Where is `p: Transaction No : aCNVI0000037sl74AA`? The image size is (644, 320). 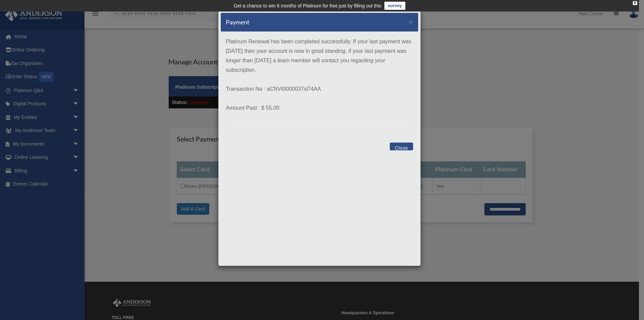 p: Transaction No : aCNVI0000037sl74AA is located at coordinates (320, 89).